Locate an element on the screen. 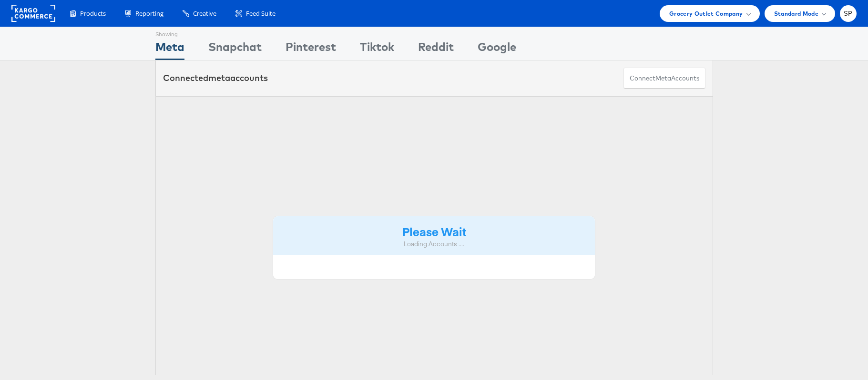 The width and height of the screenshot is (868, 380). div: Reddit is located at coordinates (436, 49).